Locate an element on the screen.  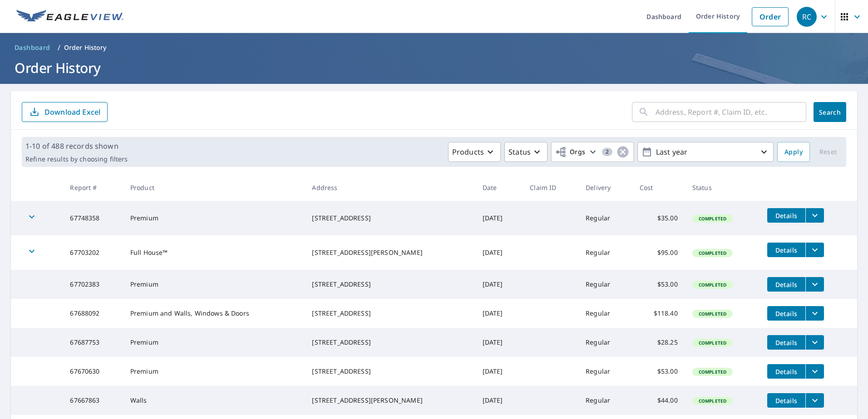
input: Address, Report #, Claim ID, etc. is located at coordinates (731, 112).